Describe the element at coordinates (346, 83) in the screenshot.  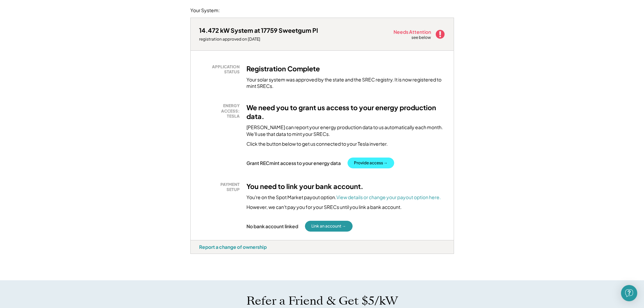
I see `div: Your solar system was approved by the state and the SREC registry. It is now registered to mint S...` at that location.